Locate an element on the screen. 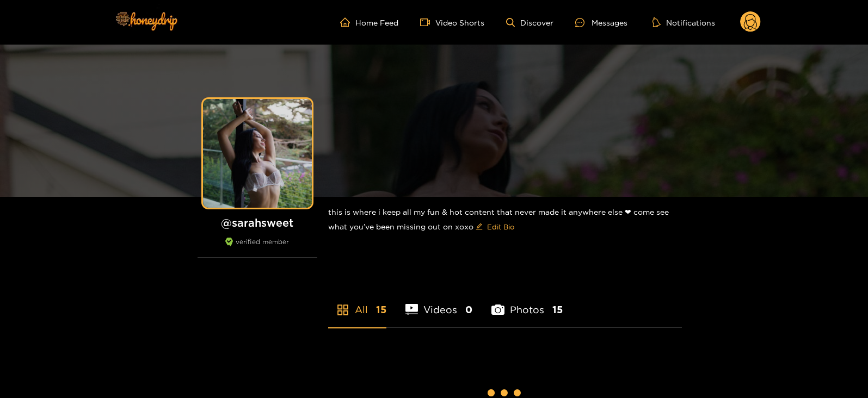 This screenshot has height=398, width=868. div: this is where i keep all my fun & hot content that never made it anywhere else ❤︎︎ come see what ... is located at coordinates (505, 220).